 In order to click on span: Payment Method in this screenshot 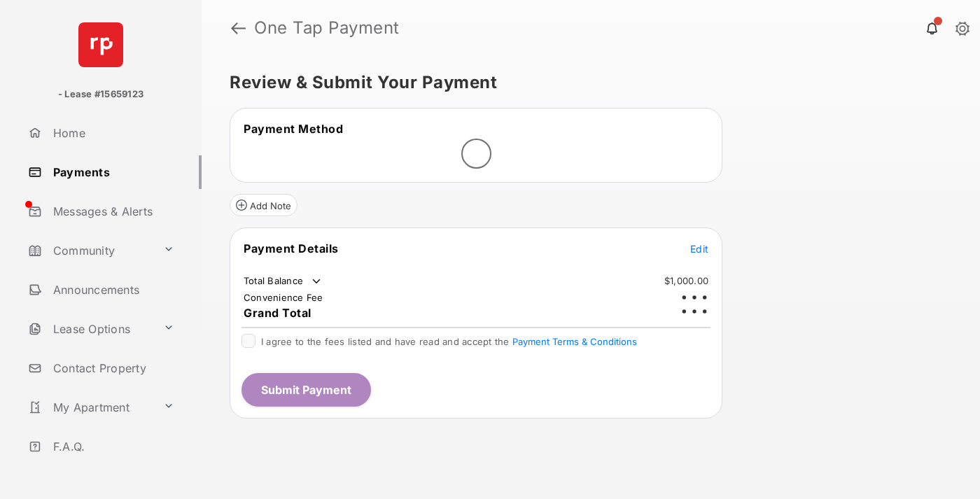, I will do `click(294, 129)`.